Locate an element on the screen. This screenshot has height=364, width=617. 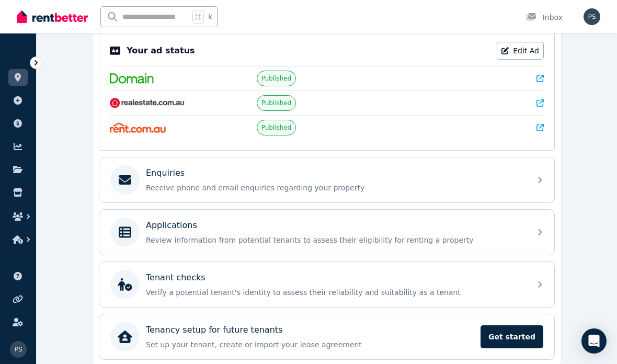
img: RentBetter is located at coordinates (53, 16).